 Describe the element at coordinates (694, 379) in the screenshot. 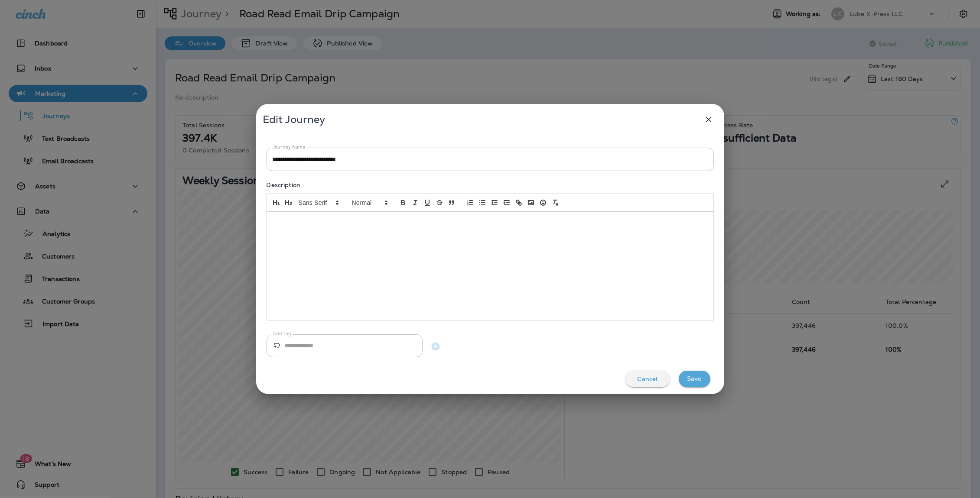

I see `button: Save` at that location.